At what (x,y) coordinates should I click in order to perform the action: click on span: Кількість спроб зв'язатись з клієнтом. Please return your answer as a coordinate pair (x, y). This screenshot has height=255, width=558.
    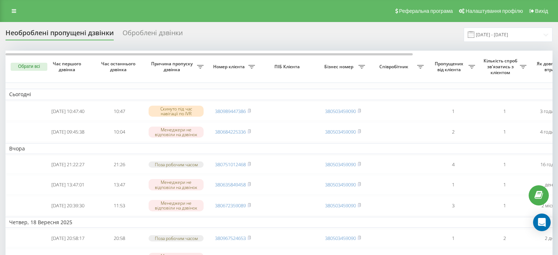
    Looking at the image, I should click on (501, 66).